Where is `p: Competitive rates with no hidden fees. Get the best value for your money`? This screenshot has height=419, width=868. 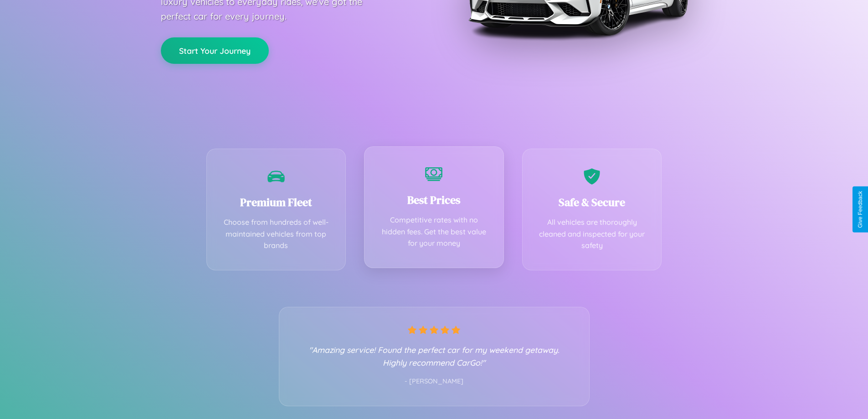
p: Competitive rates with no hidden fees. Get the best value for your money is located at coordinates (434, 232).